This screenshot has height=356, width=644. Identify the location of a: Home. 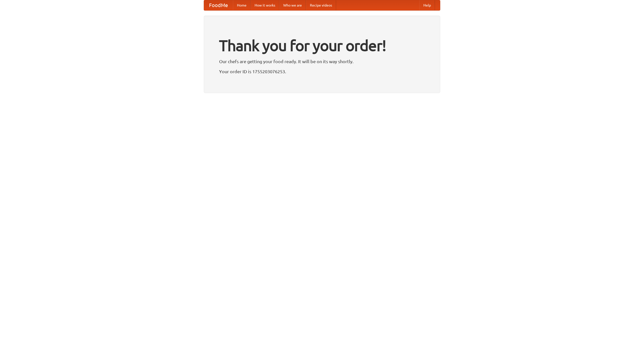
(242, 5).